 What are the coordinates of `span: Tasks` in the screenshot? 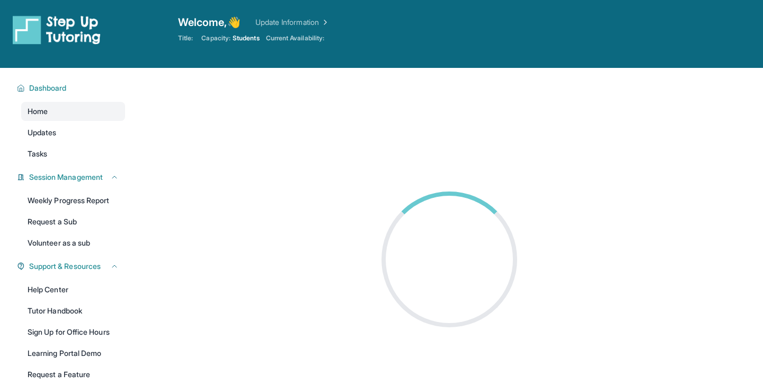 It's located at (37, 154).